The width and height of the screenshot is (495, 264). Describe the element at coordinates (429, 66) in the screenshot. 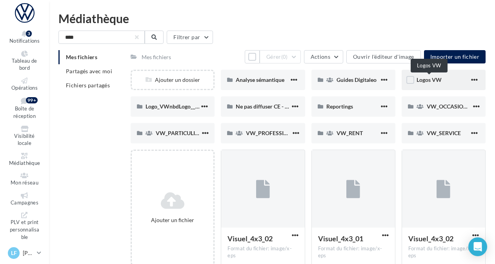

I see `div: Logos VW` at that location.